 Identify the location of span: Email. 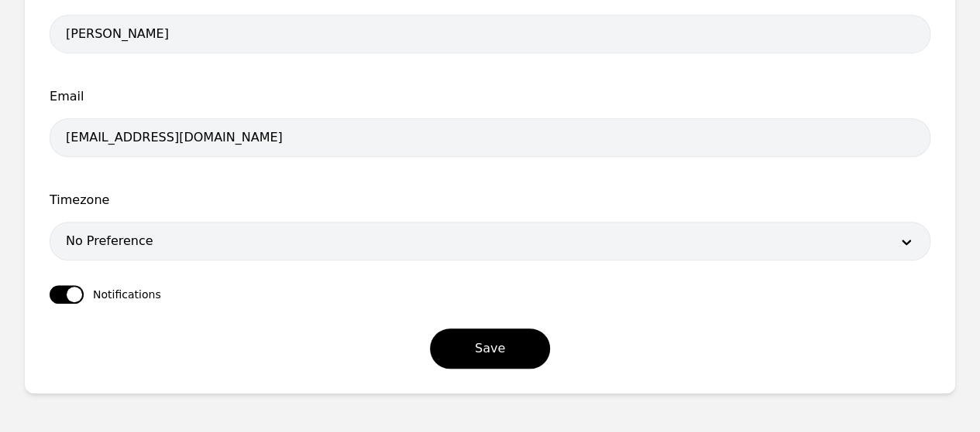
(490, 97).